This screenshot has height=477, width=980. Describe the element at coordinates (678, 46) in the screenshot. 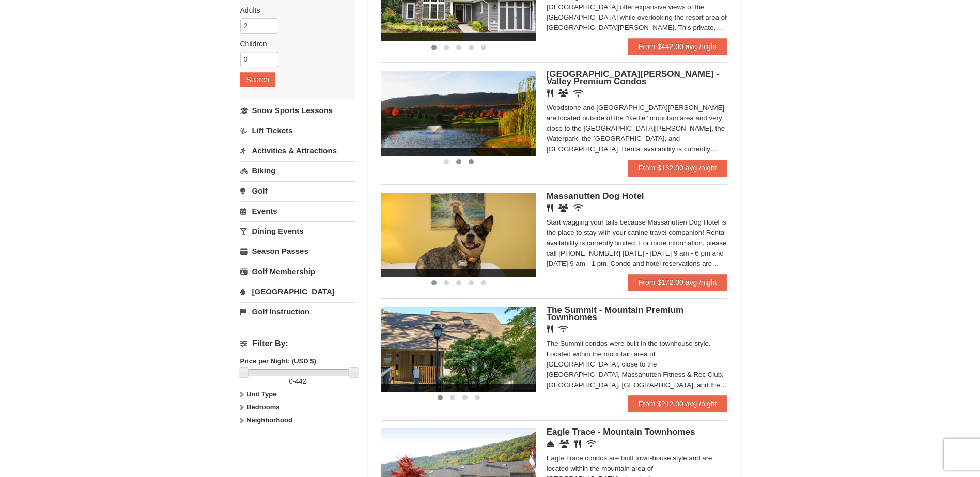

I see `a: From $442.00 avg /night` at that location.